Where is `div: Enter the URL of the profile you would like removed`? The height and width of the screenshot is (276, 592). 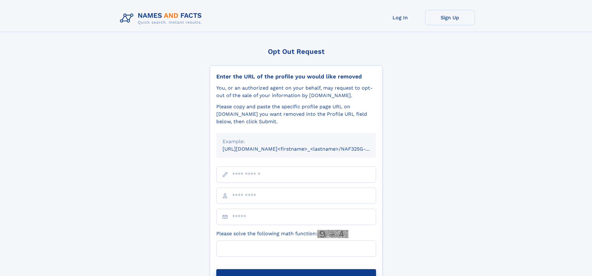 div: Enter the URL of the profile you would like removed is located at coordinates (296, 76).